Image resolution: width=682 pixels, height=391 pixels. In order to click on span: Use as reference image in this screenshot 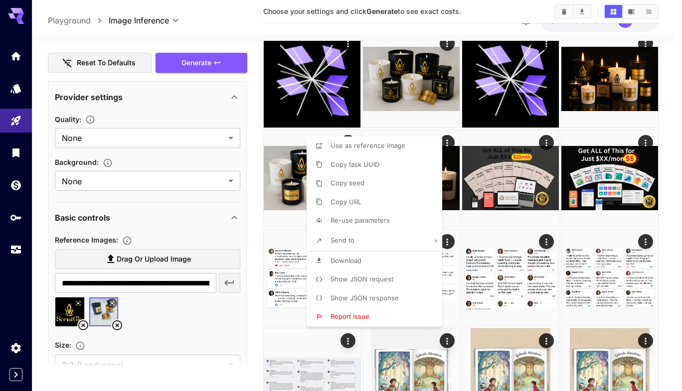, I will do `click(368, 146)`.